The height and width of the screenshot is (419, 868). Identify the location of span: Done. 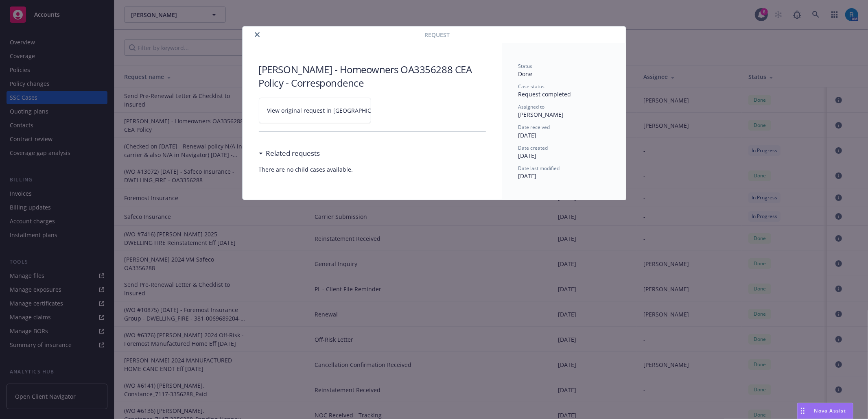
(525, 74).